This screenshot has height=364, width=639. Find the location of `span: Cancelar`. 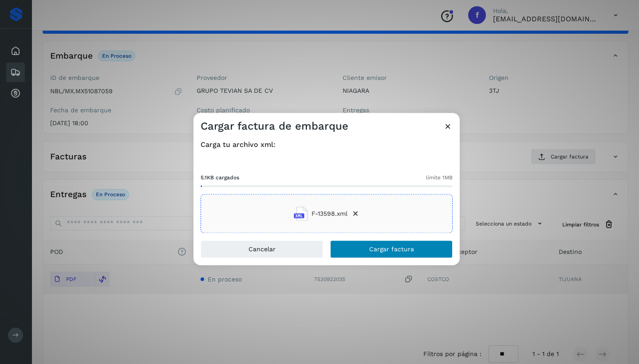

span: Cancelar is located at coordinates (262, 249).